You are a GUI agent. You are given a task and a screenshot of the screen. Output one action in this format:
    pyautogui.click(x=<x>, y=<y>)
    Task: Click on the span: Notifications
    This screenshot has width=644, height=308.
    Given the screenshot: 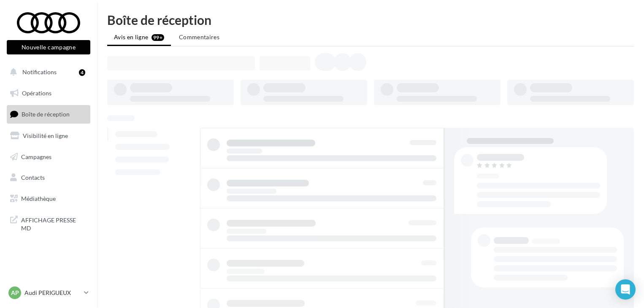 What is the action you would take?
    pyautogui.click(x=39, y=72)
    